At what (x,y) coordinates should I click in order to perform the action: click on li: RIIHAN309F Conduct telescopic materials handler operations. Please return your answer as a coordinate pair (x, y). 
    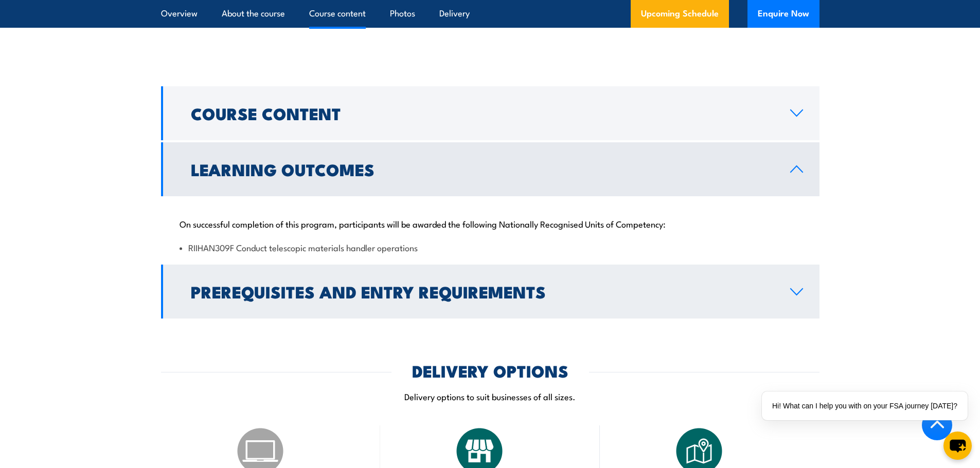
    Looking at the image, I should click on (490, 247).